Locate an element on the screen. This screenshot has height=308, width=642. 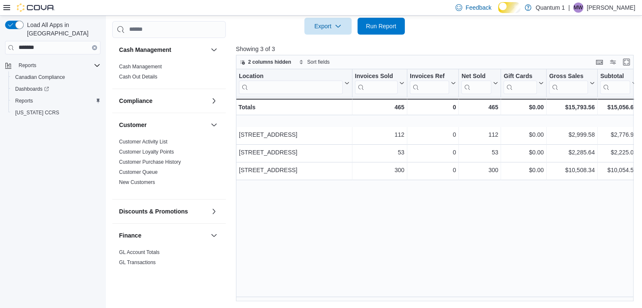
a: Customer Purchase History is located at coordinates (150, 162).